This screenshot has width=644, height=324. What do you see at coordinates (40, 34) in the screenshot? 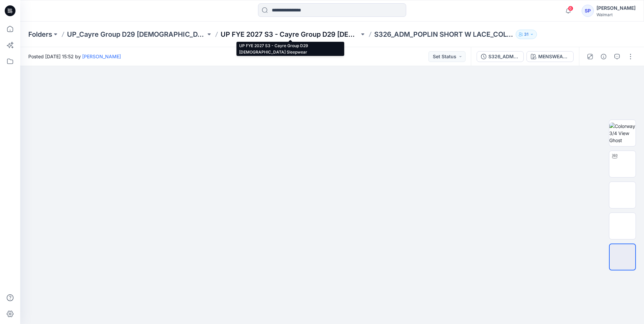
I see `a: Folders` at bounding box center [40, 34].